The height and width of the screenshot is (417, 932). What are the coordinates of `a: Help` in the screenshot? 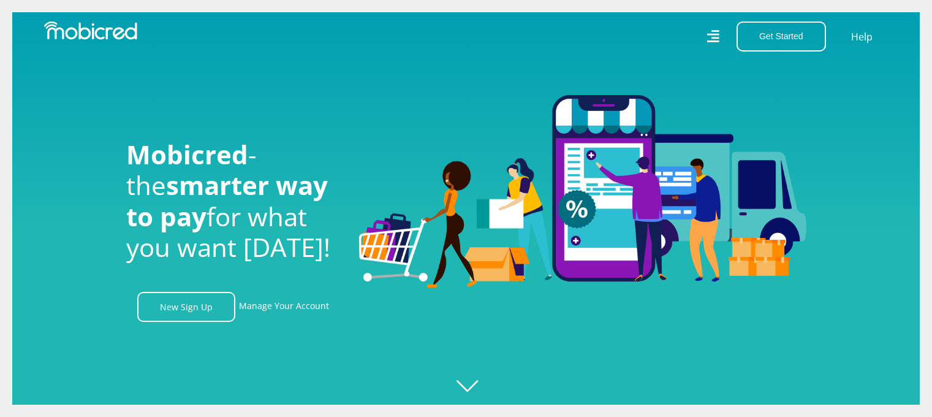 It's located at (862, 37).